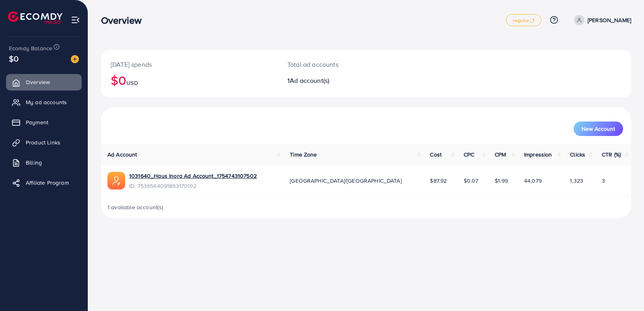 Image resolution: width=644 pixels, height=311 pixels. Describe the element at coordinates (31, 48) in the screenshot. I see `span: Ecomdy Balance` at that location.